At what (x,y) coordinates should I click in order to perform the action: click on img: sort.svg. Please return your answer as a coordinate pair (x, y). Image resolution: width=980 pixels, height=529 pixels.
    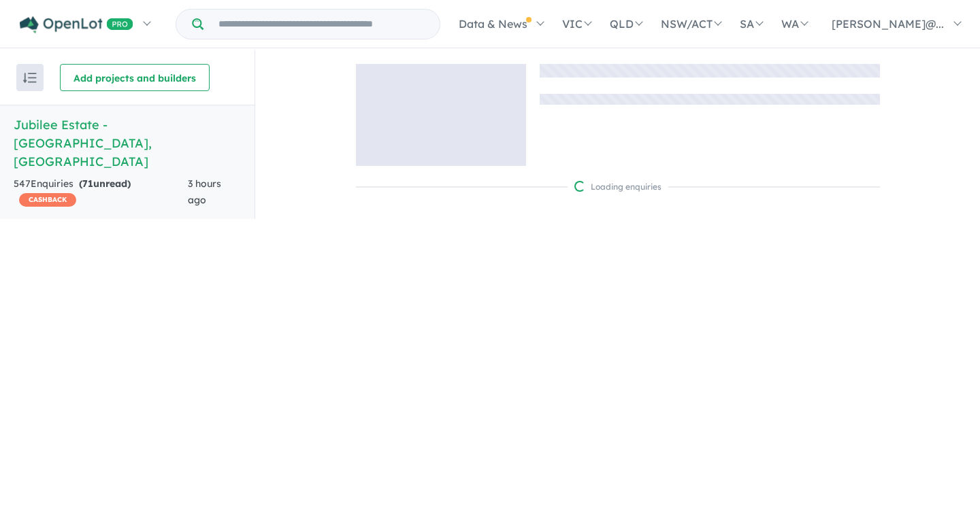
    Looking at the image, I should click on (30, 77).